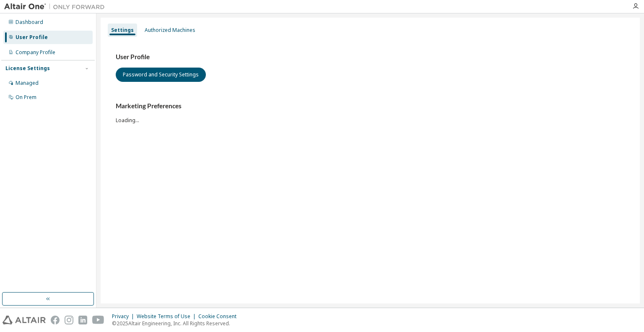  Describe the element at coordinates (69, 320) in the screenshot. I see `img: instagram.svg` at that location.